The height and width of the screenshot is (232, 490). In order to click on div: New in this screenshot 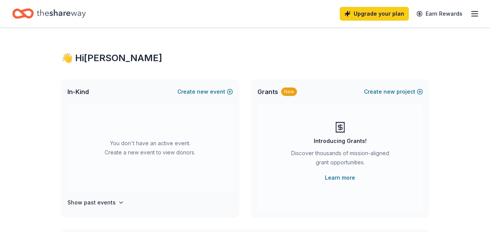, I will do `click(289, 92)`.